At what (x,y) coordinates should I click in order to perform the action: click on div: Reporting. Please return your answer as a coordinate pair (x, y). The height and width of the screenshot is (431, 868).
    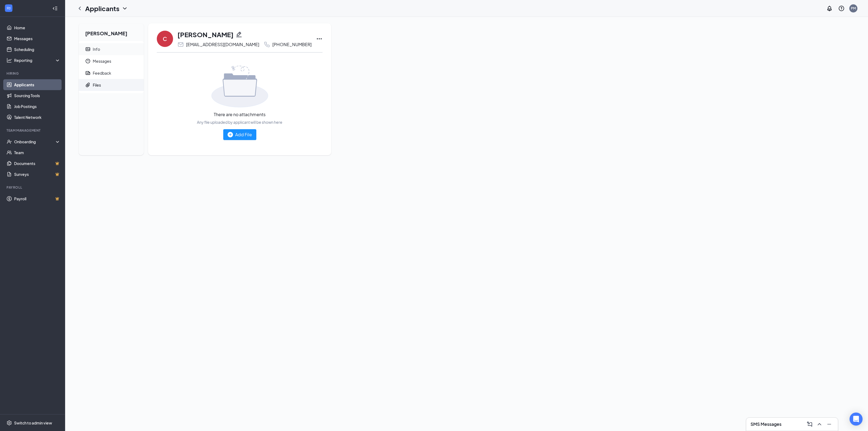
    Looking at the image, I should click on (37, 60).